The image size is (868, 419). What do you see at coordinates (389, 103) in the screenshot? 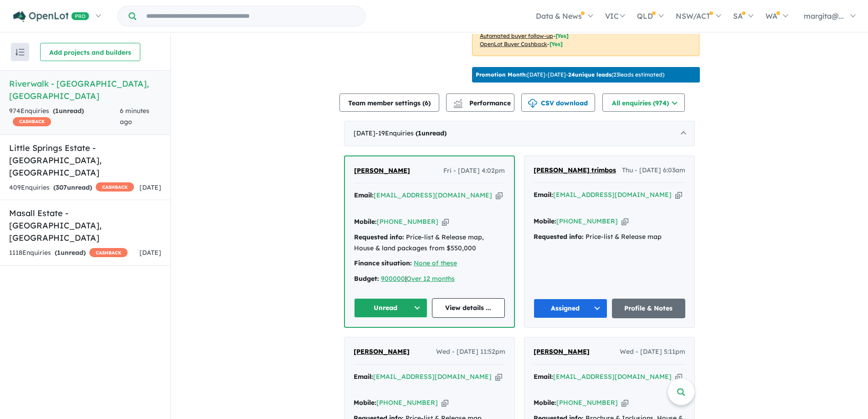
I see `button: Team member settings (6)` at bounding box center [389, 103].